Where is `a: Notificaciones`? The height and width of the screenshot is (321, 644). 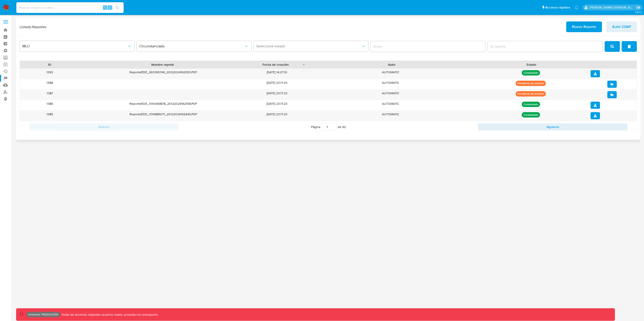 a: Notificaciones is located at coordinates (576, 7).